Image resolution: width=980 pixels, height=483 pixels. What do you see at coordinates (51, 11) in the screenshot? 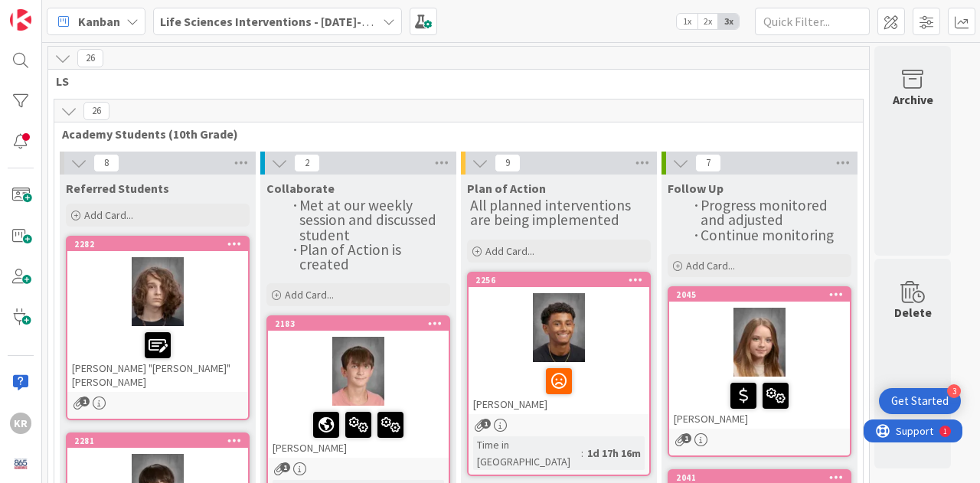
I see `span: Support` at bounding box center [51, 11].